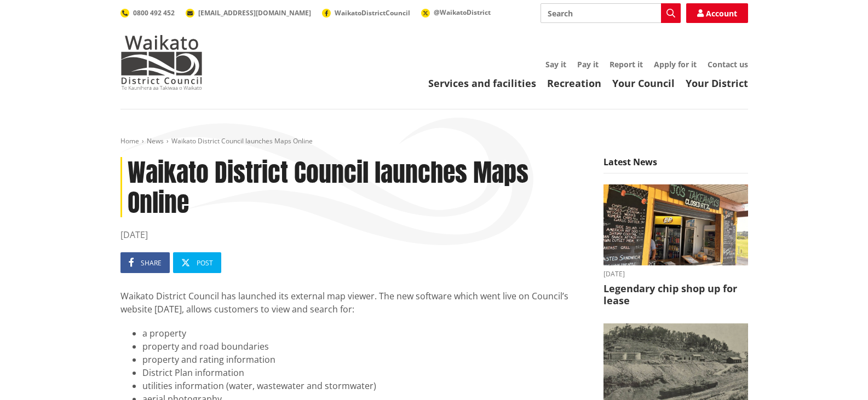  Describe the element at coordinates (242, 140) in the screenshot. I see `span: Waikato District Council launches Maps Online` at that location.